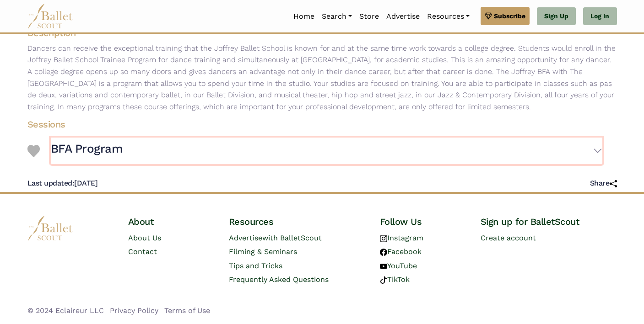 This screenshot has width=644, height=324. I want to click on a: Sign Up, so click(556, 17).